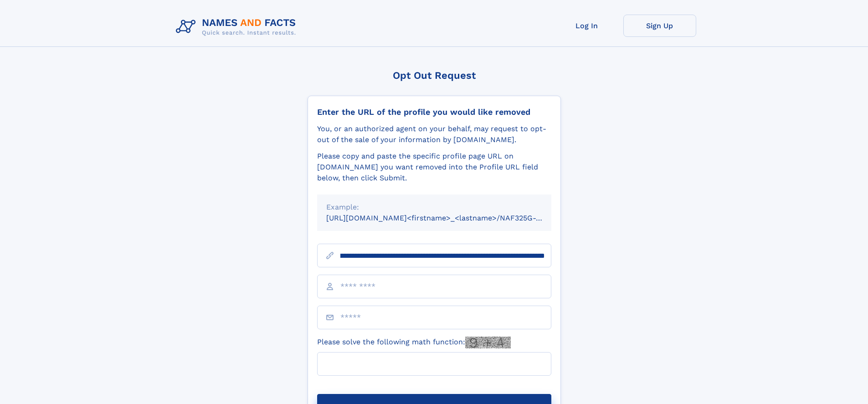 The image size is (868, 404). What do you see at coordinates (434, 75) in the screenshot?
I see `div: Opt Out Request` at bounding box center [434, 75].